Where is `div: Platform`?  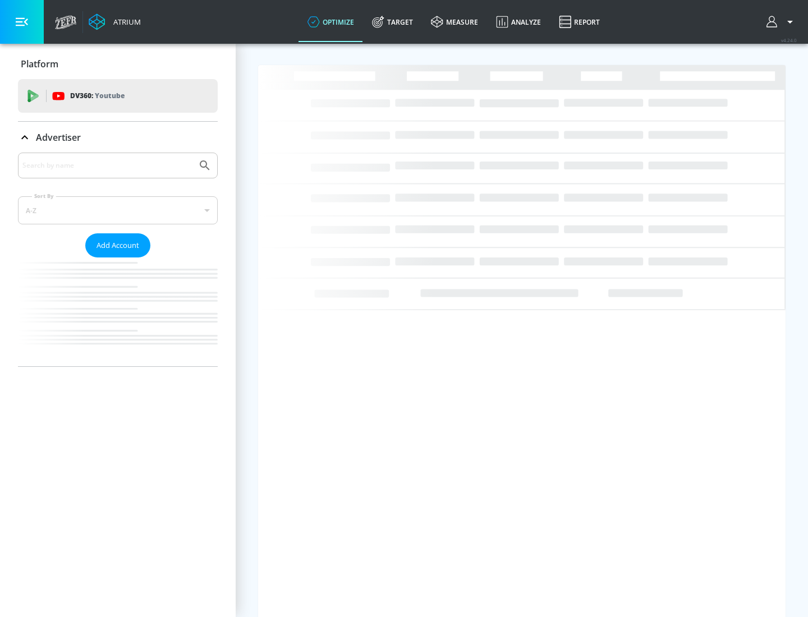 div: Platform is located at coordinates (118, 64).